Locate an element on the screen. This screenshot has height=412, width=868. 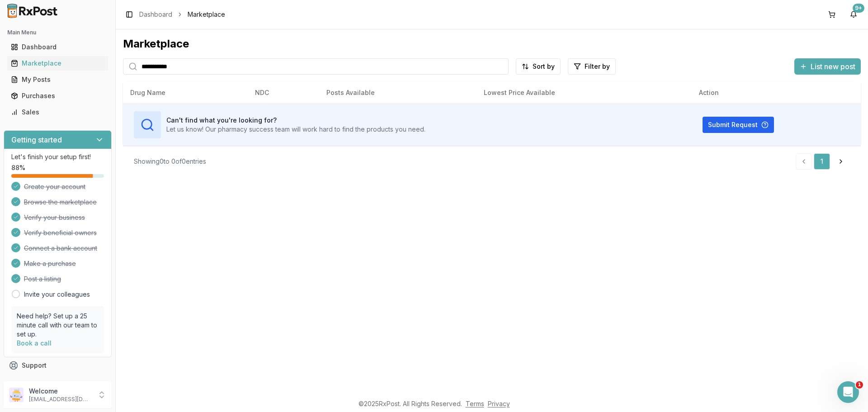
th: Drug Name is located at coordinates (186, 93).